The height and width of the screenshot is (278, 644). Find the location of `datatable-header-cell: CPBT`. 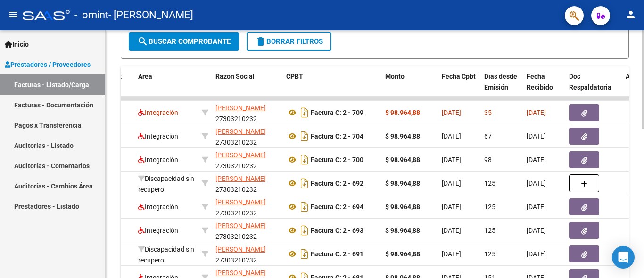

datatable-header-cell: CPBT is located at coordinates (332, 87).